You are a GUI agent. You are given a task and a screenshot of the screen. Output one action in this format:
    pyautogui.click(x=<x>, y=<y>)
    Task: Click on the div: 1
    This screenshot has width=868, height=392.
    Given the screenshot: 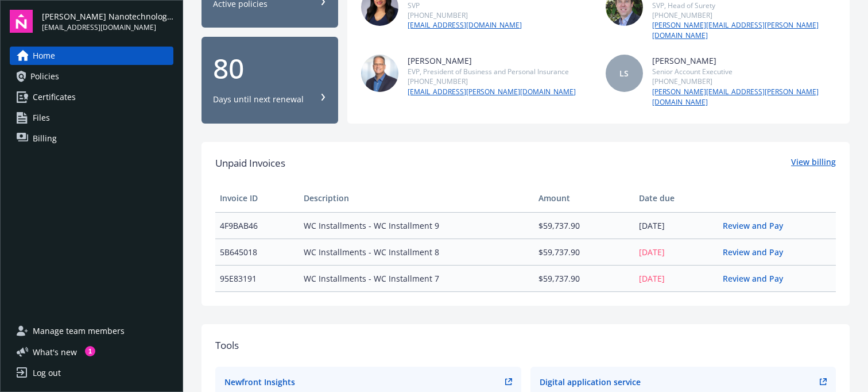 What is the action you would take?
    pyautogui.click(x=90, y=351)
    